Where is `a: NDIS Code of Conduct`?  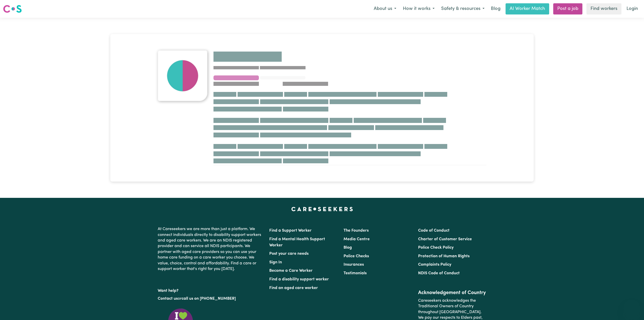 a: NDIS Code of Conduct is located at coordinates (439, 273).